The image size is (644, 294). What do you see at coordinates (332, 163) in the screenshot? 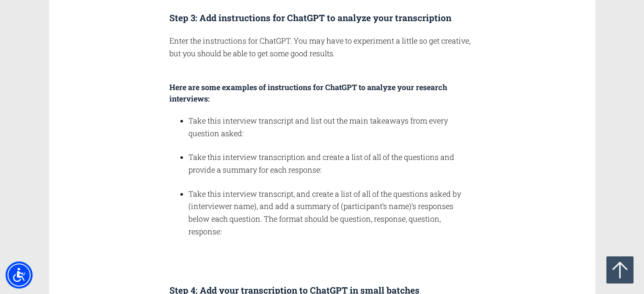
I see `li: Take this interview transcription and create a list of all of the questions and provide a summary...` at bounding box center [332, 163].